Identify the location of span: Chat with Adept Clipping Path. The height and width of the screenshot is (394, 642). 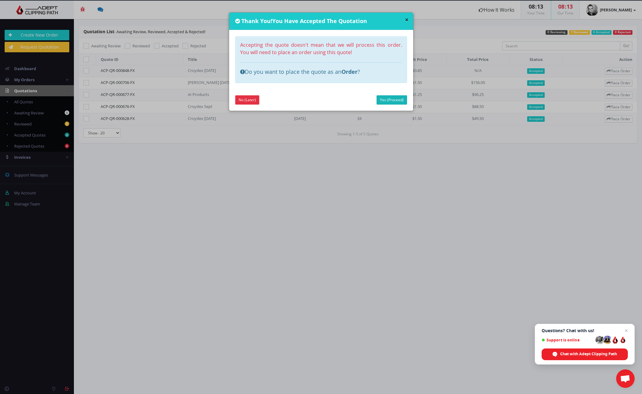
(588, 354).